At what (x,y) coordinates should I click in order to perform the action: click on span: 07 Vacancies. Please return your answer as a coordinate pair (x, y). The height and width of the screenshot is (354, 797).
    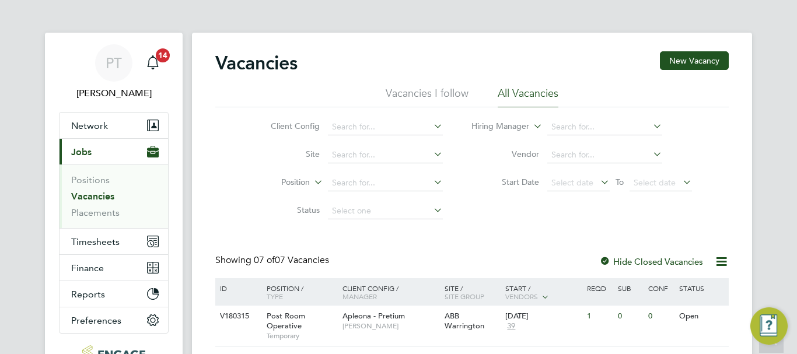
    Looking at the image, I should click on (291, 260).